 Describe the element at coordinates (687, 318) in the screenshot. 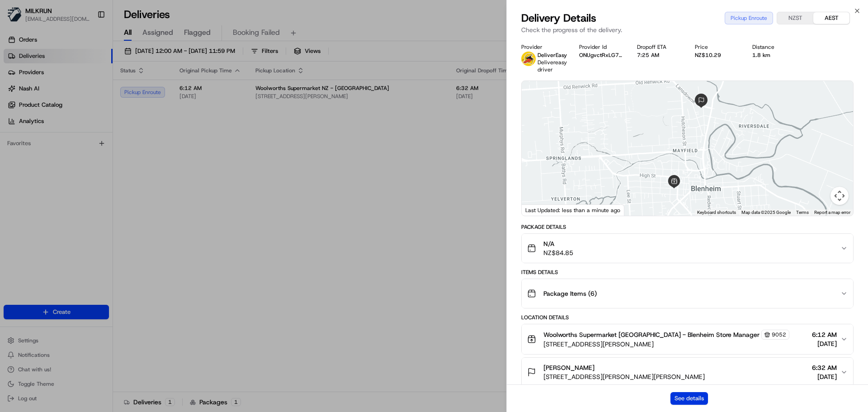

I see `div: Location Details` at that location.